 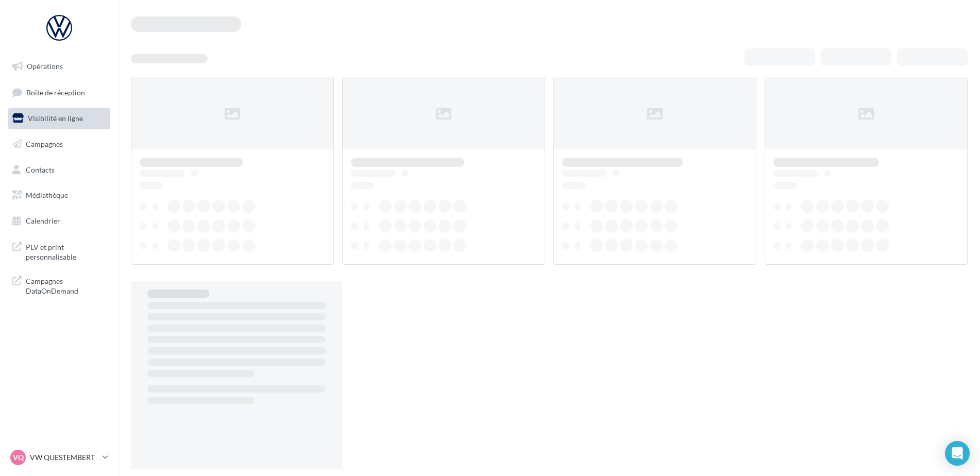 What do you see at coordinates (59, 92) in the screenshot?
I see `a: Boîte de réception` at bounding box center [59, 92].